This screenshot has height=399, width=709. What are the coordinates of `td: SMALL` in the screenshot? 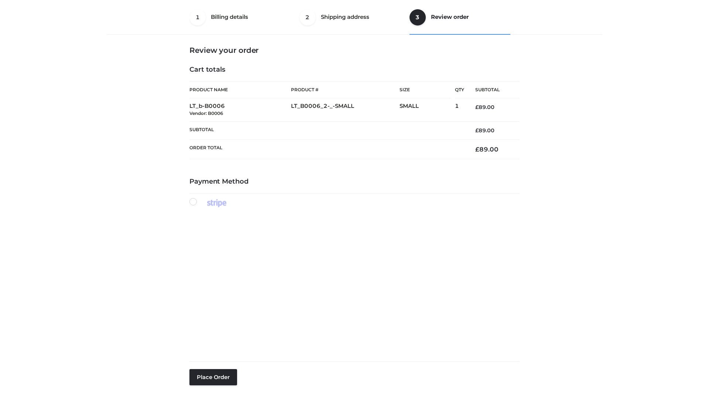 It's located at (427, 110).